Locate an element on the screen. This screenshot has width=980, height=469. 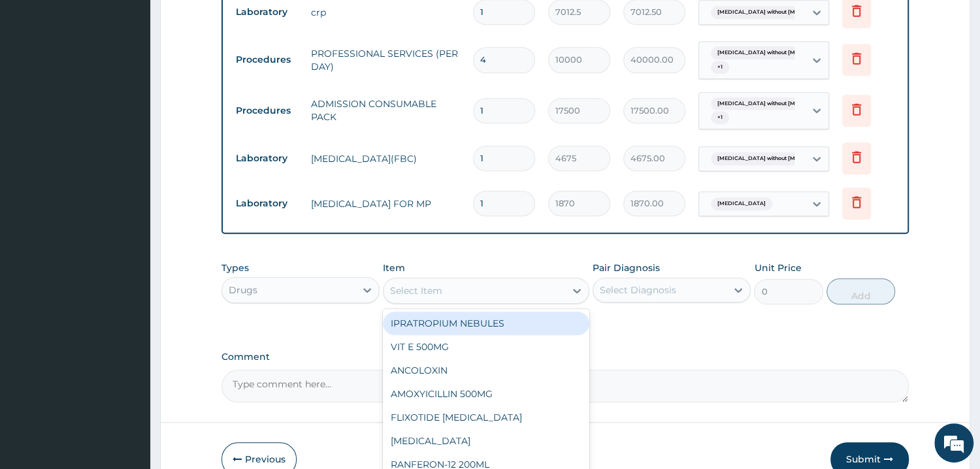
button: Add is located at coordinates (860, 292).